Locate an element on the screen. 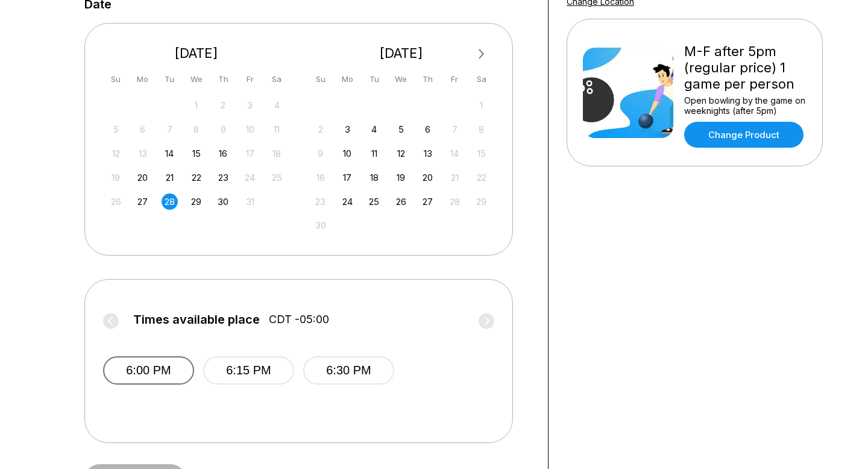 The height and width of the screenshot is (469, 868). div: Not available Friday, November 21st, 2025 is located at coordinates (455, 177).